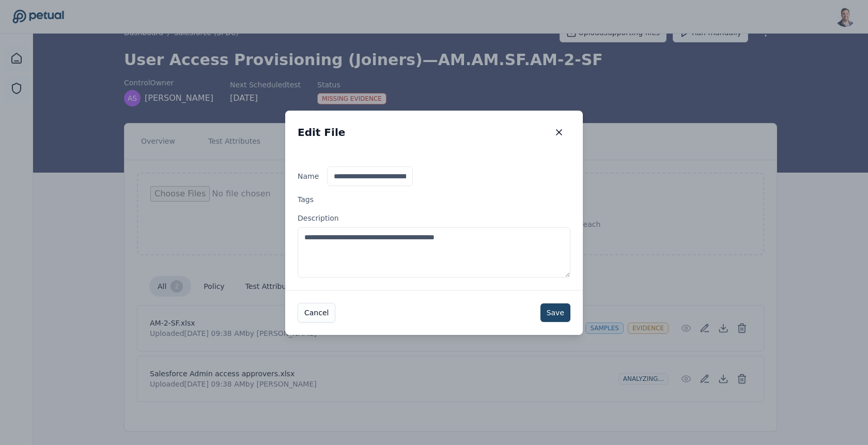 The width and height of the screenshot is (868, 445). Describe the element at coordinates (370, 176) in the screenshot. I see `input: Name` at that location.